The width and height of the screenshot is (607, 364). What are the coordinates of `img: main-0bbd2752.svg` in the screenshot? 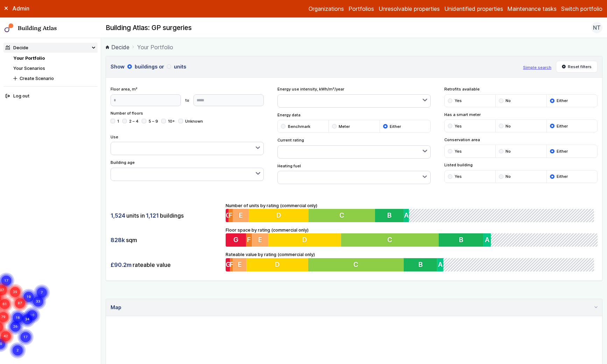 It's located at (9, 28).